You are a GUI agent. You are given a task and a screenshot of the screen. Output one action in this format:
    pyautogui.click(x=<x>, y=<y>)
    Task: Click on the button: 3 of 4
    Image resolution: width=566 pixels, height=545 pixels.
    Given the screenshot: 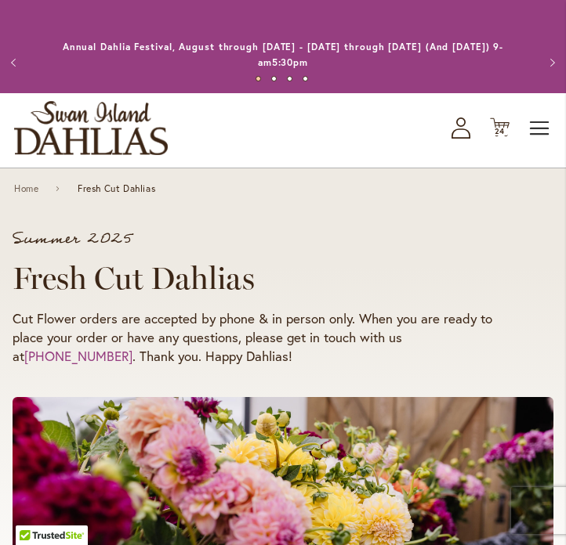 What is the action you would take?
    pyautogui.click(x=289, y=78)
    